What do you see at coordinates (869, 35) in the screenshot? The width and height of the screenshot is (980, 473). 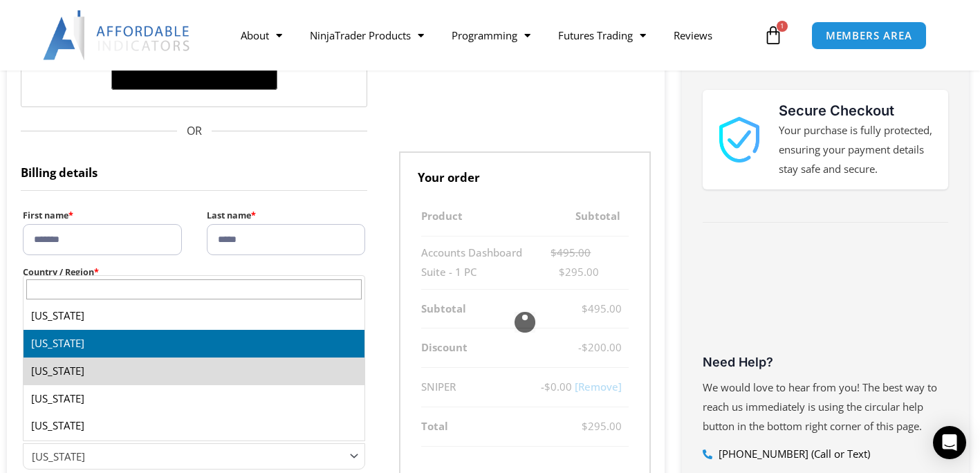 I see `a: MEMBERS AREA` at bounding box center [869, 35].